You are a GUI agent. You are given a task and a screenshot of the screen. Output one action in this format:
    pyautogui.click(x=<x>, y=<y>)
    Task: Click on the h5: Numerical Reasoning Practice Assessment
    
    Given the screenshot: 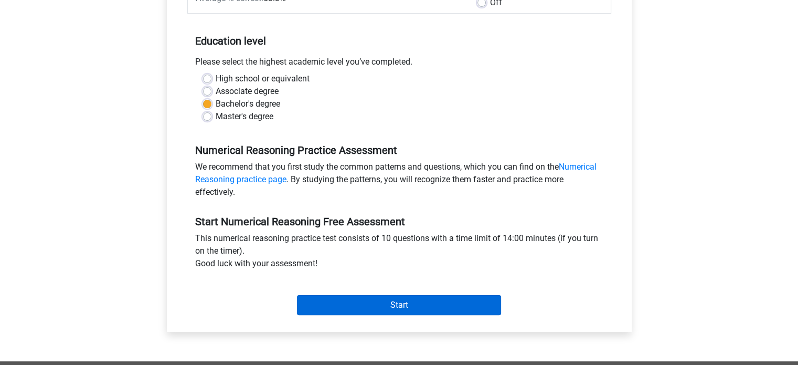 What is the action you would take?
    pyautogui.click(x=399, y=150)
    